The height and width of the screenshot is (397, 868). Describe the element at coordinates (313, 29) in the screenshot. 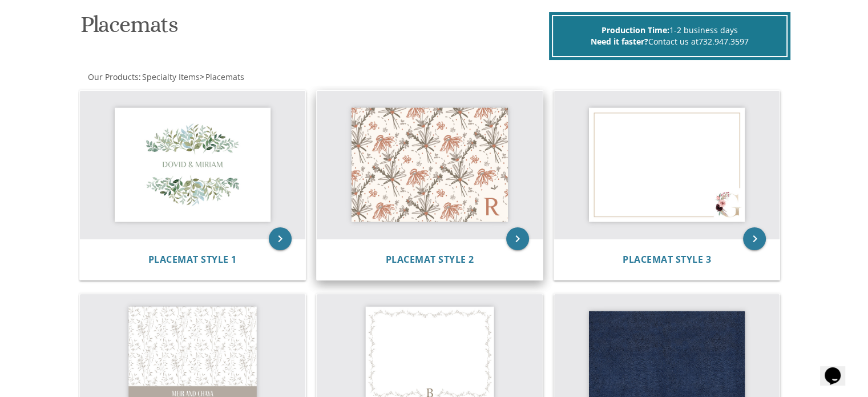

I see `h1: Placemats` at that location.